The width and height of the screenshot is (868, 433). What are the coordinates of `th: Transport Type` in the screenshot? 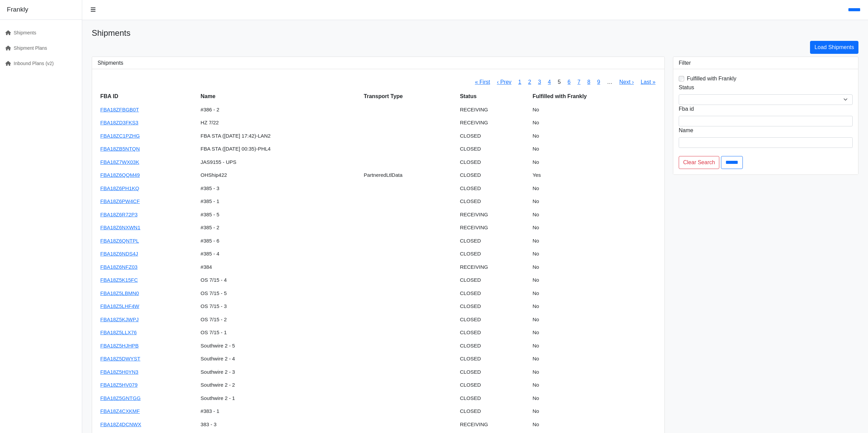 It's located at (409, 96).